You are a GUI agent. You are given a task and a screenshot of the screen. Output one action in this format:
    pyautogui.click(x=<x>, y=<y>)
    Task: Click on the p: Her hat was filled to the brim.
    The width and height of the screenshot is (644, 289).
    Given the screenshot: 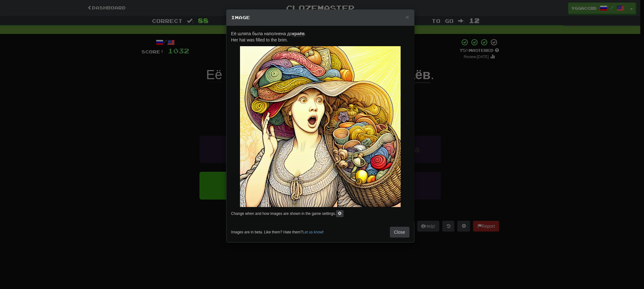 What is the action you would take?
    pyautogui.click(x=320, y=36)
    